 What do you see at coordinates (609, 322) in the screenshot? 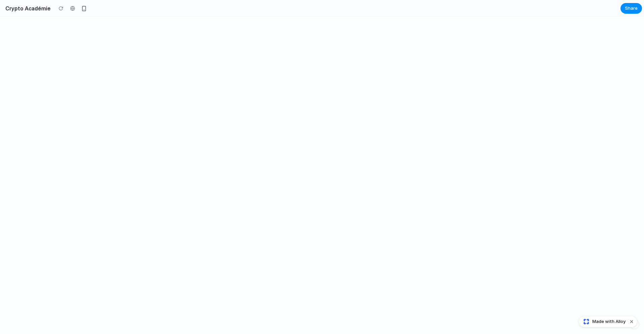
I see `span: Made with Alloy` at bounding box center [609, 322].